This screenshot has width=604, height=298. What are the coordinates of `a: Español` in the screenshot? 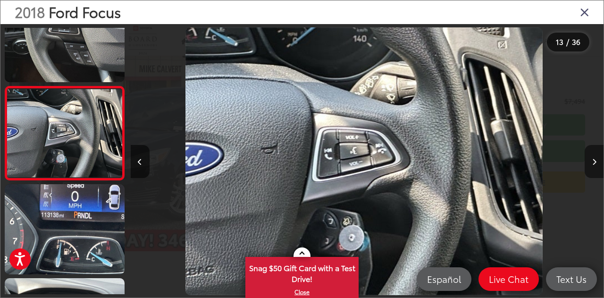 It's located at (444, 279).